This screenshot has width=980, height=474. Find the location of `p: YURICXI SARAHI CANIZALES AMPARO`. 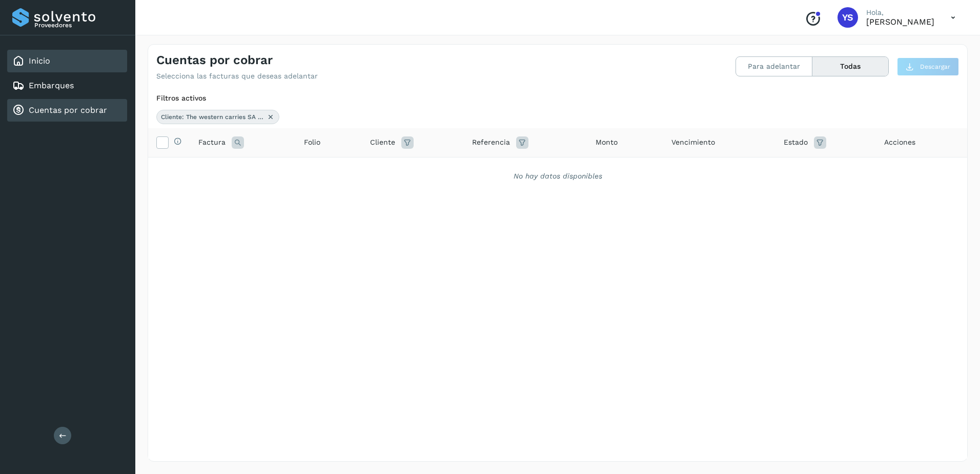

p: YURICXI SARAHI CANIZALES AMPARO is located at coordinates (900, 21).